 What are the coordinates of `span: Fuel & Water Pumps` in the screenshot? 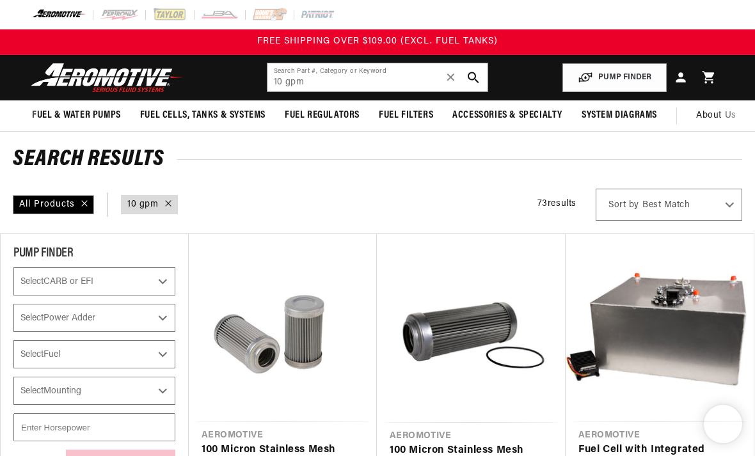 It's located at (76, 115).